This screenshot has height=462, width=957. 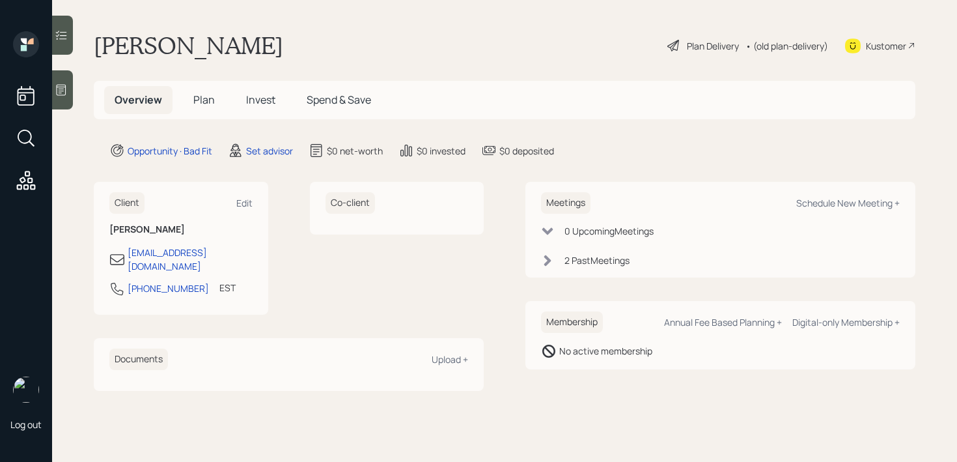 What do you see at coordinates (848, 203) in the screenshot?
I see `div: Schedule New Meeting +` at bounding box center [848, 203].